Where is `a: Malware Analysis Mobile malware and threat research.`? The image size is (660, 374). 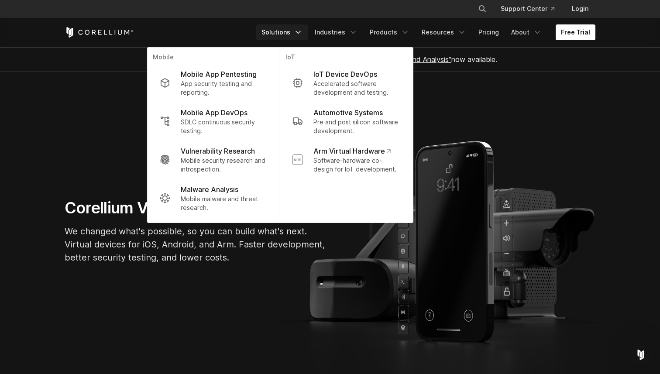
a: Malware Analysis Mobile malware and threat research. is located at coordinates (213, 198).